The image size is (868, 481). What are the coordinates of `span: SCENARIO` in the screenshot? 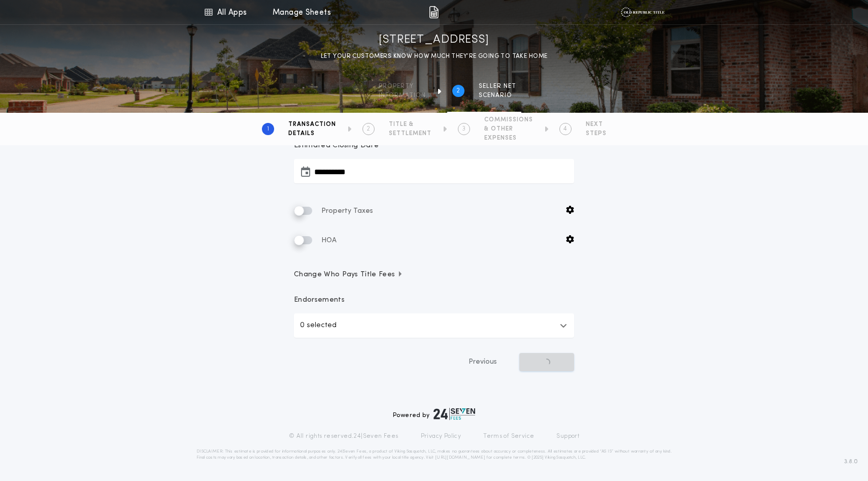 It's located at (497, 96).